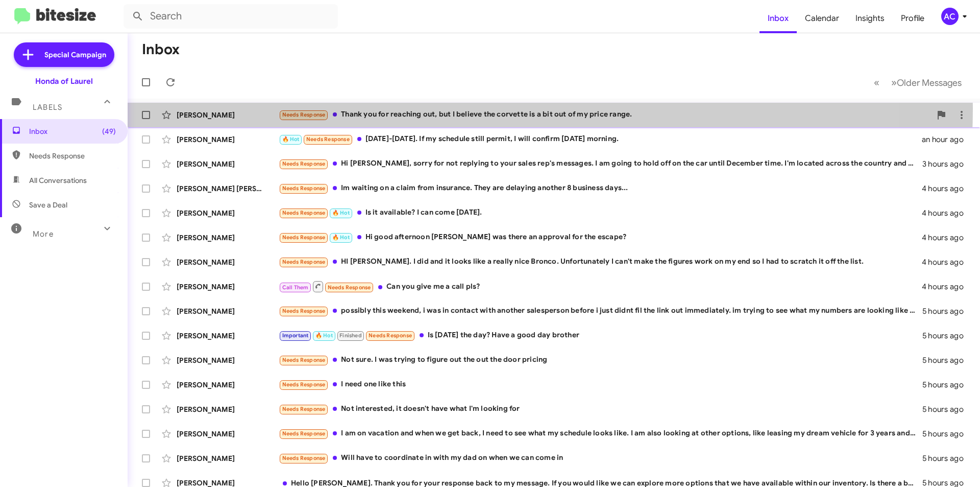  What do you see at coordinates (951, 16) in the screenshot?
I see `button: AC` at bounding box center [951, 16].